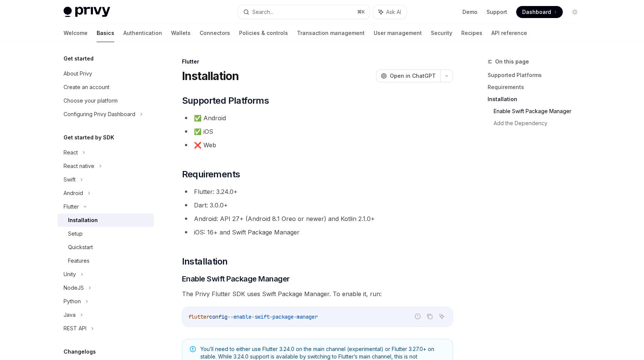 This screenshot has width=644, height=360. I want to click on div: Choose your platform, so click(91, 101).